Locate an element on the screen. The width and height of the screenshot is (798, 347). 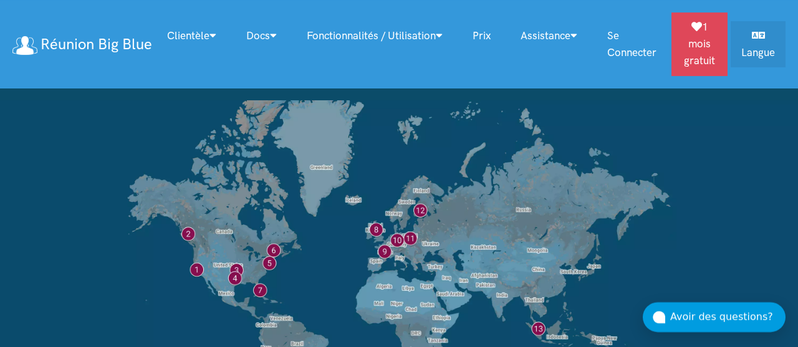
img: logo is located at coordinates (25, 46).